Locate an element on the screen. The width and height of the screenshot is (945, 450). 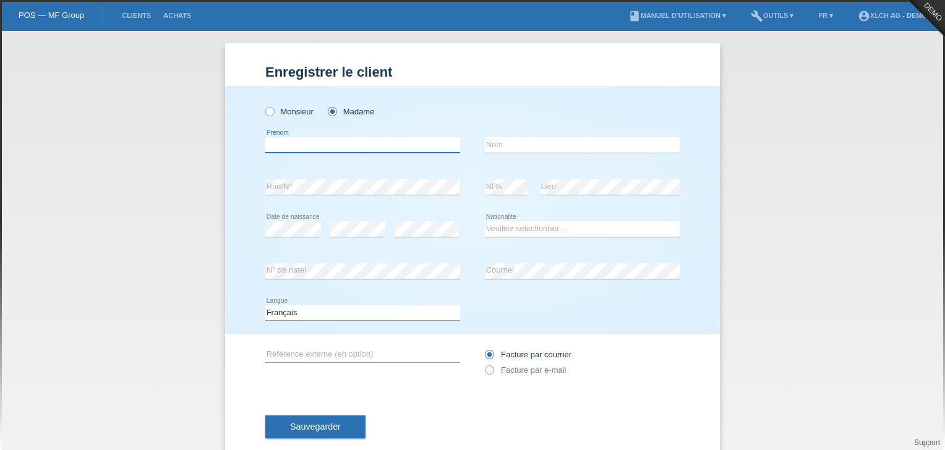
a: bookManuel d’utilisation ▾ is located at coordinates (677, 15).